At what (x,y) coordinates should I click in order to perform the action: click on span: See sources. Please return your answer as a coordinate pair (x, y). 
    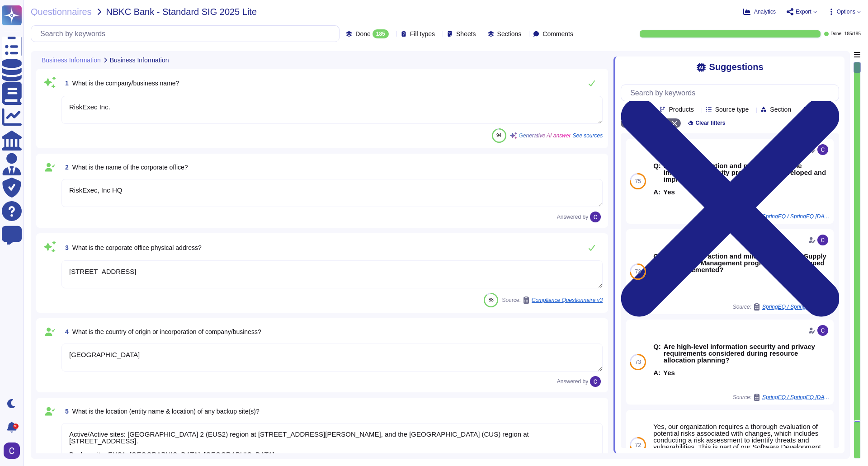
    Looking at the image, I should click on (587, 136).